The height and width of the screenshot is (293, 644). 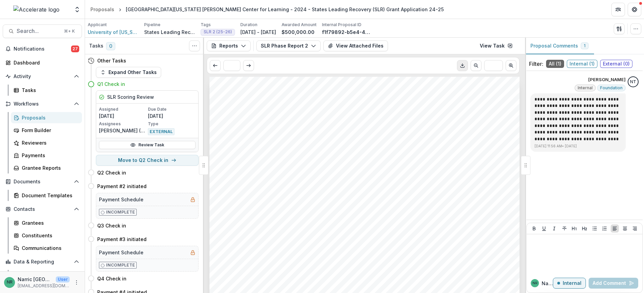 What do you see at coordinates (49, 118) in the screenshot?
I see `div: Proposals` at bounding box center [49, 118].